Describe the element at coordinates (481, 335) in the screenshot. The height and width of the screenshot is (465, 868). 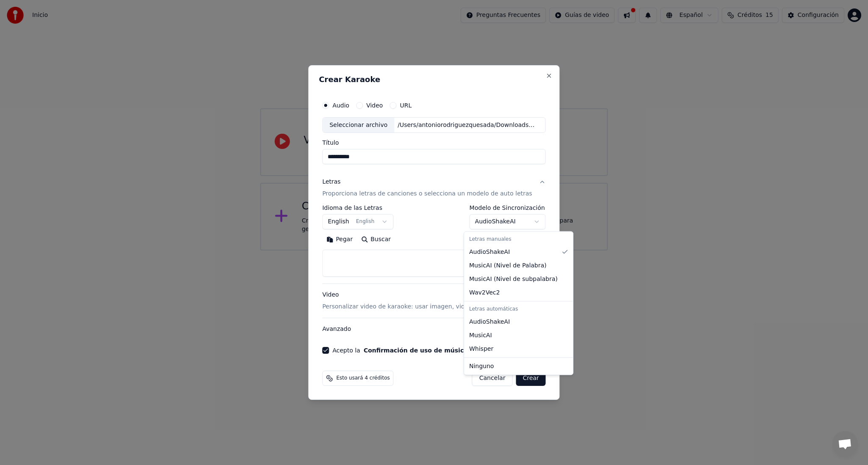
I see `span: MusicAI` at that location.